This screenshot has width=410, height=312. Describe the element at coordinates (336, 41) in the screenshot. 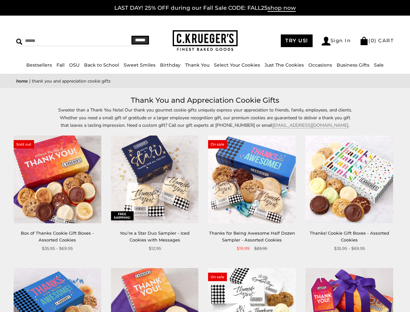

I see `a: Sign In` at that location.